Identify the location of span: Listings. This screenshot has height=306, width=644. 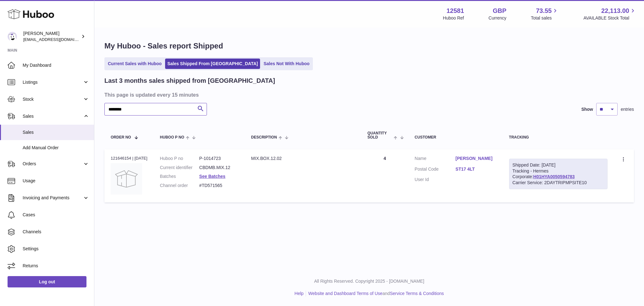
(52, 82).